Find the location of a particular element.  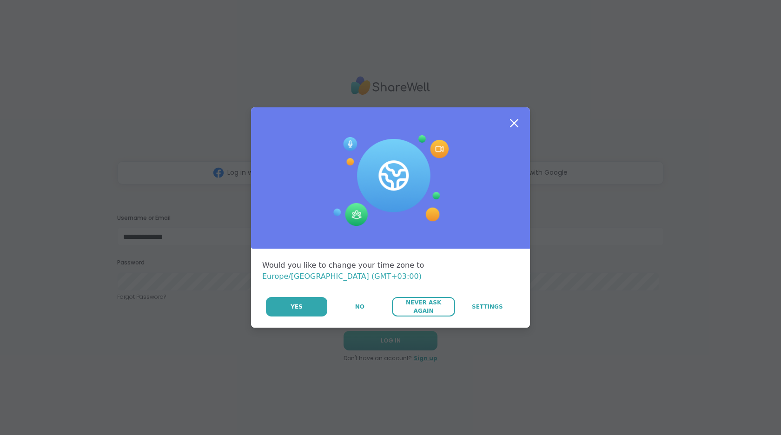

button: Yes is located at coordinates (296, 307).